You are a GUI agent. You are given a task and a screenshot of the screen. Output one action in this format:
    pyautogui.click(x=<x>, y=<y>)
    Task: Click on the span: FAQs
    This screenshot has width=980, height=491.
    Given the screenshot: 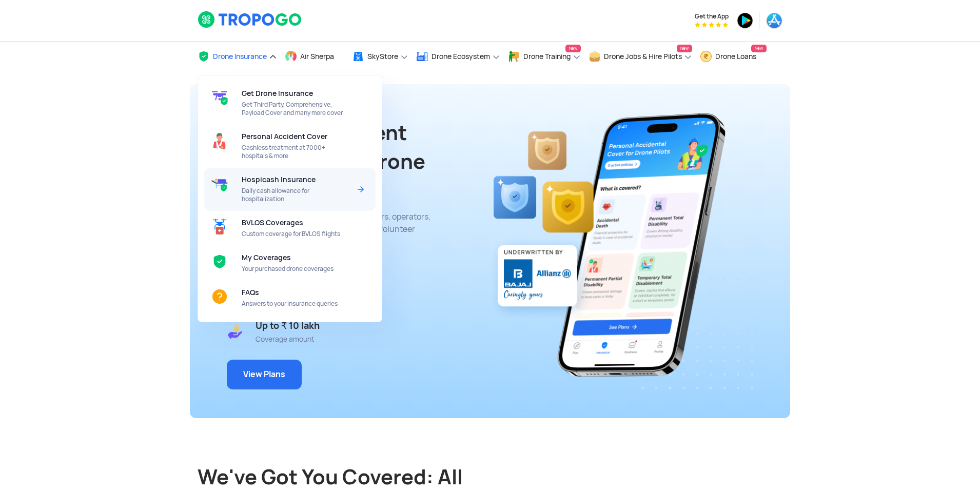 What is the action you would take?
    pyautogui.click(x=251, y=292)
    